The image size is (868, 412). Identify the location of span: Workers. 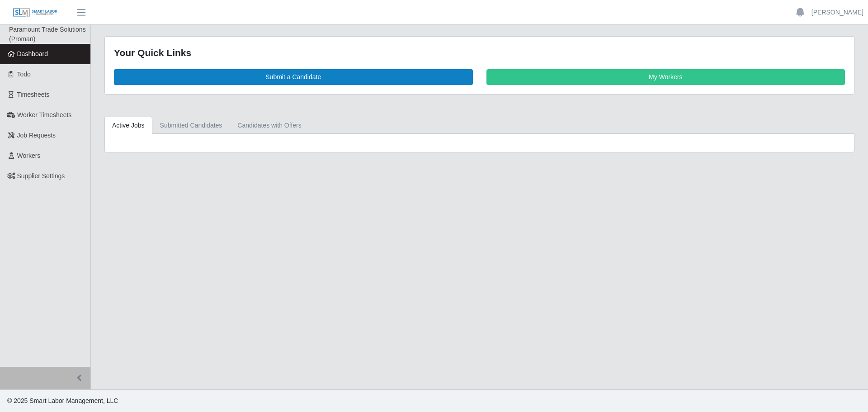
(29, 155).